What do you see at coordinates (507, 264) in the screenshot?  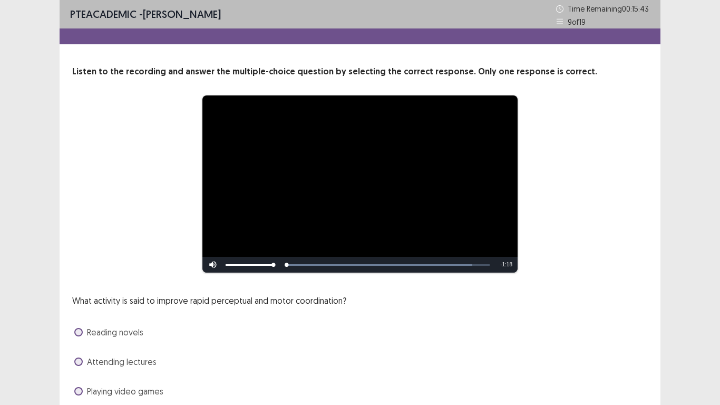 I see `span: 1:18` at bounding box center [507, 264].